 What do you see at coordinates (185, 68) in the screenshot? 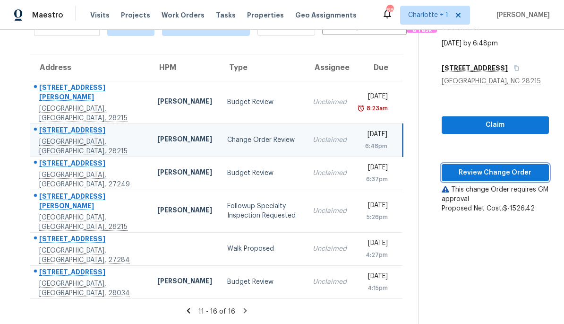
I see `th: HPM` at bounding box center [185, 68].